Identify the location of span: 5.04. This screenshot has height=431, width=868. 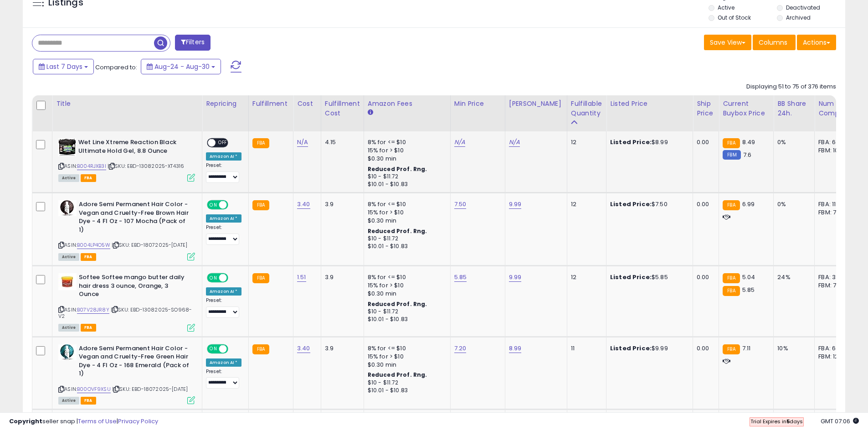
(749, 276).